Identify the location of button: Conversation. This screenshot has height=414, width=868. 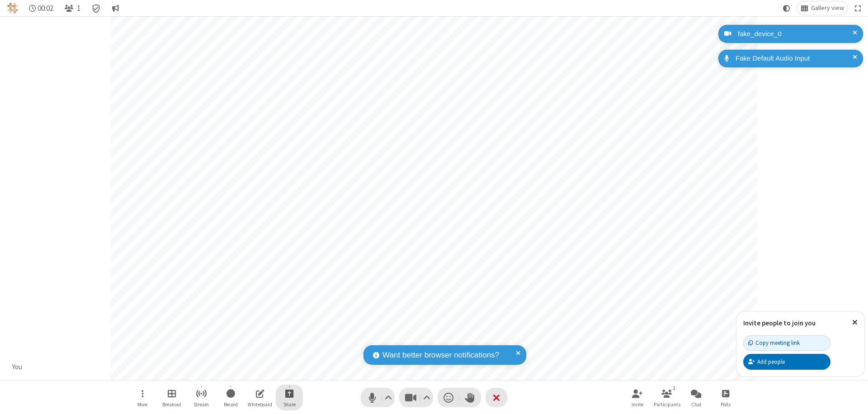
(115, 8).